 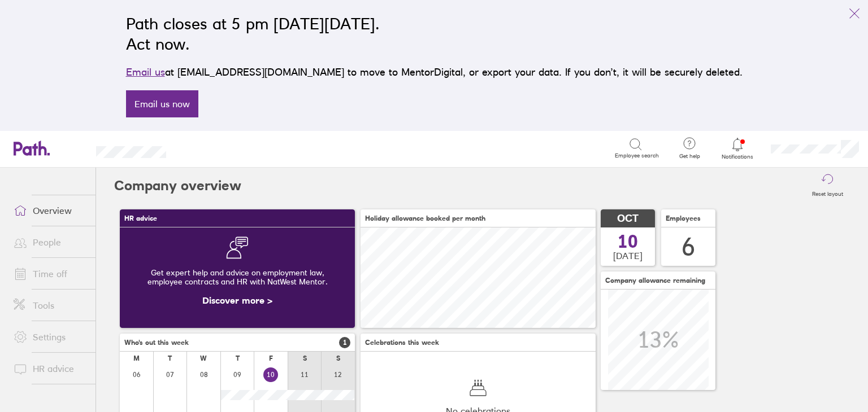 What do you see at coordinates (628, 241) in the screenshot?
I see `span: 10` at bounding box center [628, 241].